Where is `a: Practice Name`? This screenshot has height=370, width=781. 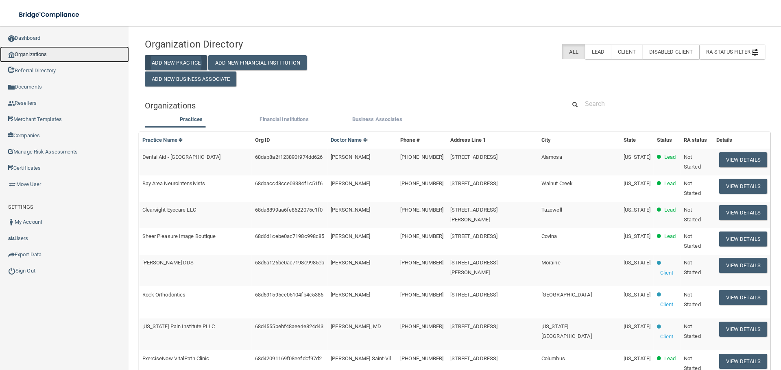 a: Practice Name is located at coordinates (163, 140).